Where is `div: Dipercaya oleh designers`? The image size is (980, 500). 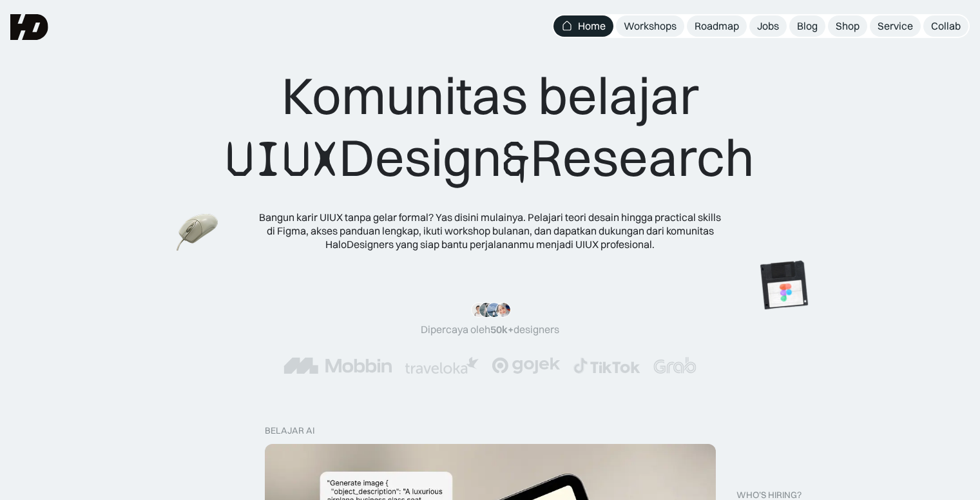 div: Dipercaya oleh designers is located at coordinates (490, 329).